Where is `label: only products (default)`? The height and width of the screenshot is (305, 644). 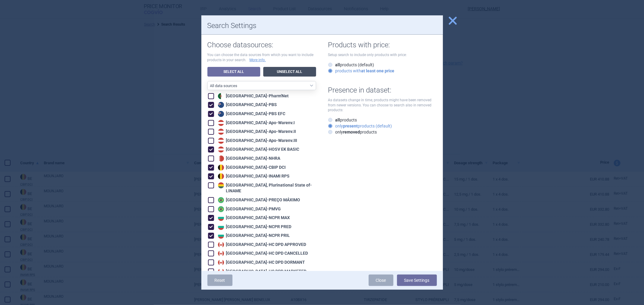
label: only products (default) is located at coordinates (360, 126).